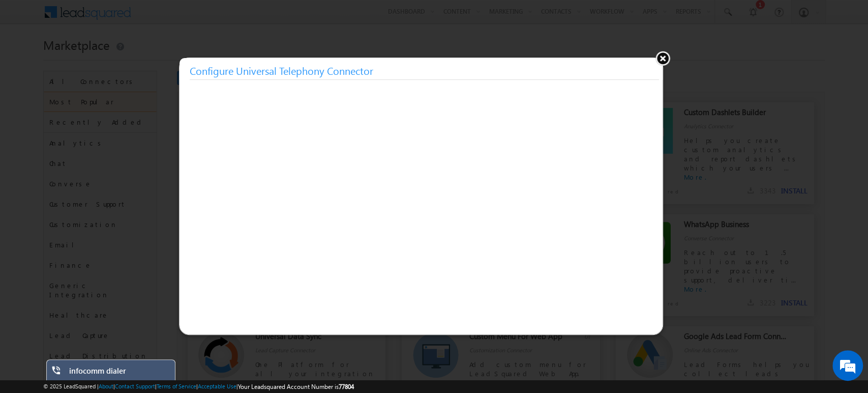 The width and height of the screenshot is (868, 393). What do you see at coordinates (30, 60) in the screenshot?
I see `img: d_60004797649_company_0_60004797649` at bounding box center [30, 60].